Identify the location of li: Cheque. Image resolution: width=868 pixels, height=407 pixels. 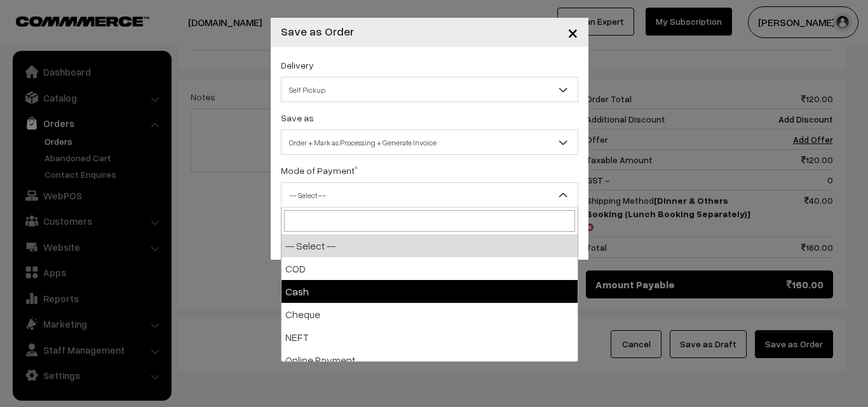
(430, 314).